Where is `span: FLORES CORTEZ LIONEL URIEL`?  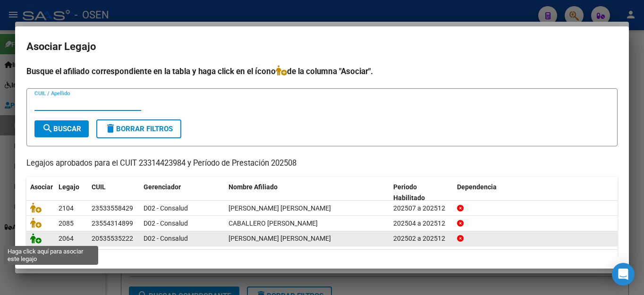
span: FLORES CORTEZ LIONEL URIEL is located at coordinates (280, 209).